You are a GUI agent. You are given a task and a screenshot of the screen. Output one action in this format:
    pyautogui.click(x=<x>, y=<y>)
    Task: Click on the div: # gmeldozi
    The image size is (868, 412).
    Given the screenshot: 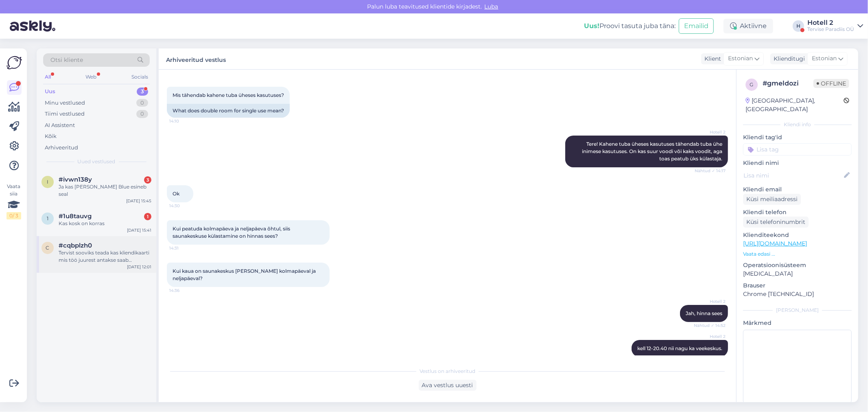 What is the action you would take?
    pyautogui.click(x=788, y=83)
    